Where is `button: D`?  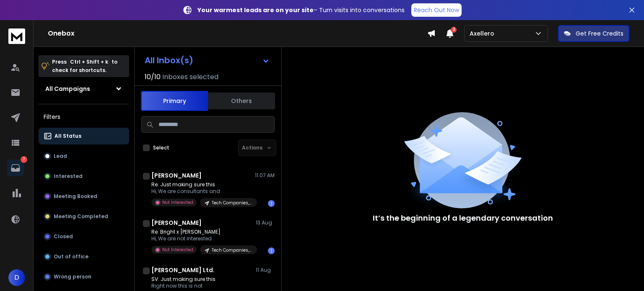
button: D is located at coordinates (17, 278).